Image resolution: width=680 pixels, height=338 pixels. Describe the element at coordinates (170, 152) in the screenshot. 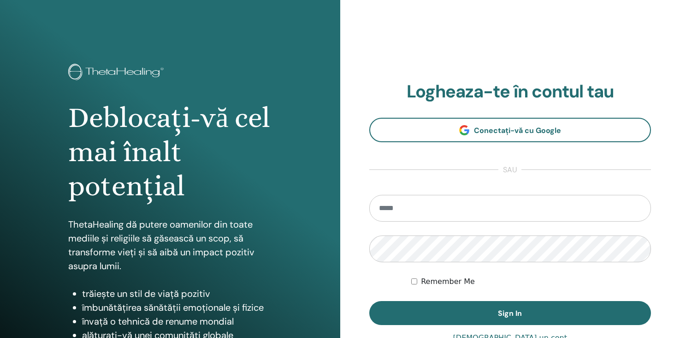

I see `h1: Deblocați-vă cel mai înalt potențial` at that location.